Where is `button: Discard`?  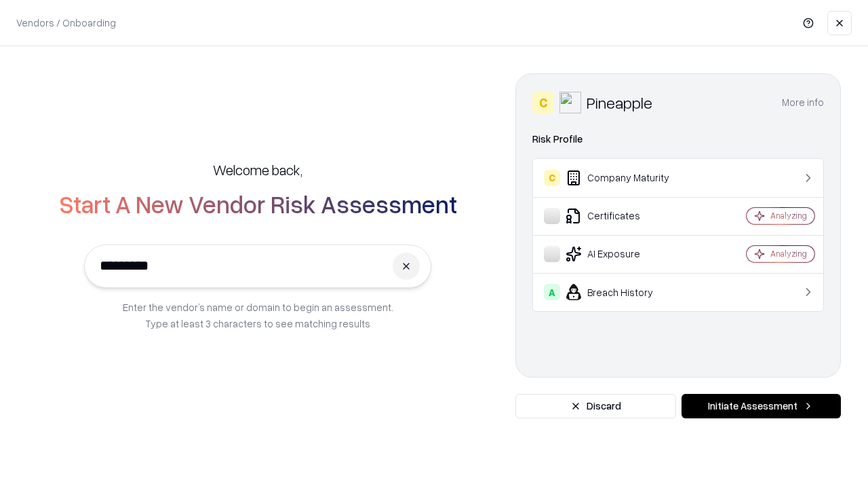 button: Discard is located at coordinates (596, 406).